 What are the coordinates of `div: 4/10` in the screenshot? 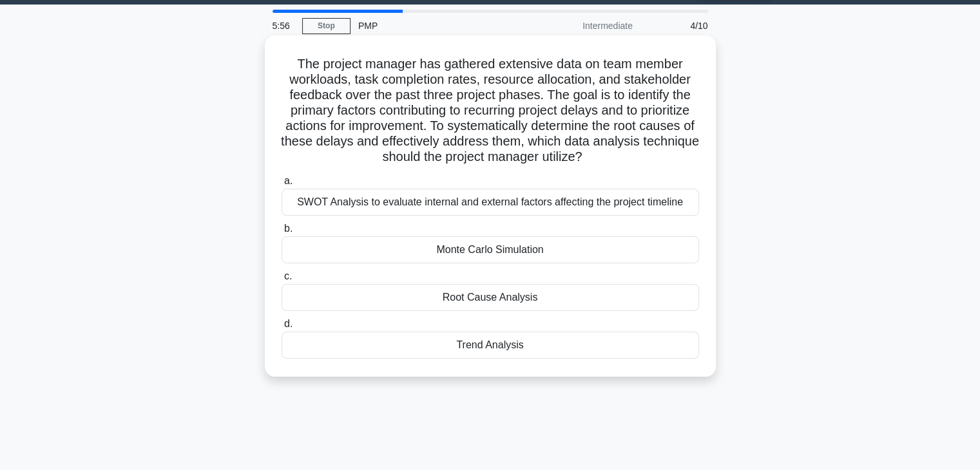 It's located at (678, 26).